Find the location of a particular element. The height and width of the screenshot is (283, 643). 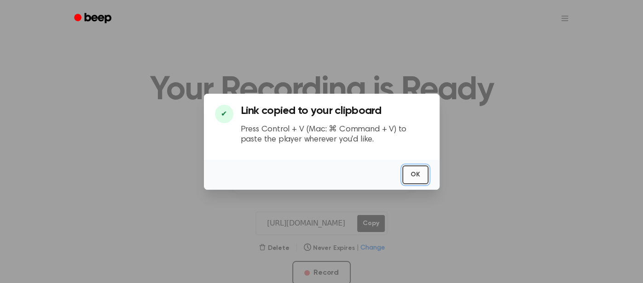

p: Press Control + V (Mac: ⌘ Command + V) to paste the player wherever you'd like. is located at coordinates (334, 135).